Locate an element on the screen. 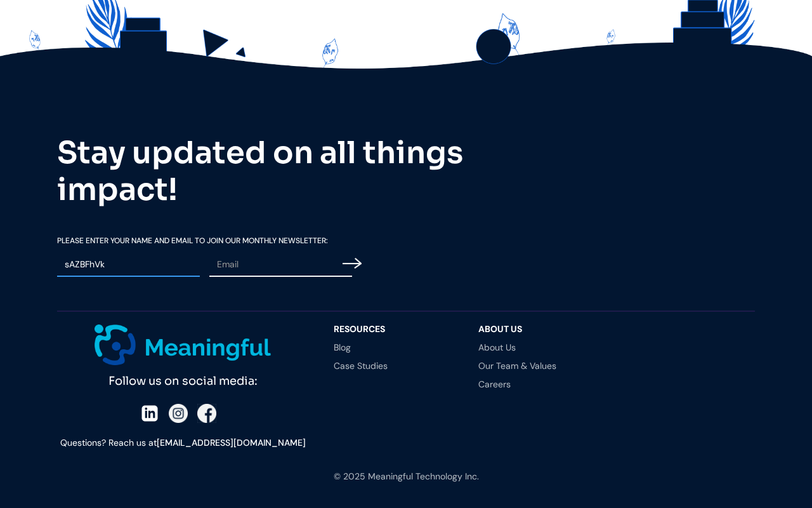  a: Our Team & Values is located at coordinates (538, 366).